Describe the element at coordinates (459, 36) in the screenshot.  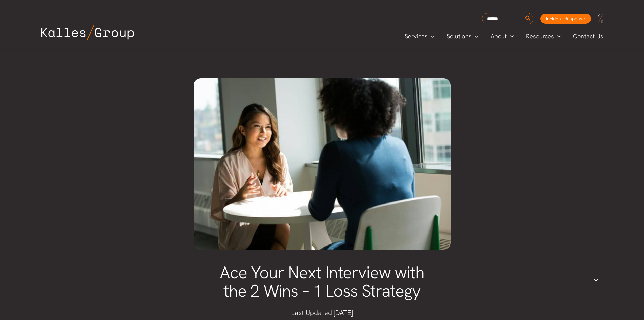
I see `span: Solutions` at that location.